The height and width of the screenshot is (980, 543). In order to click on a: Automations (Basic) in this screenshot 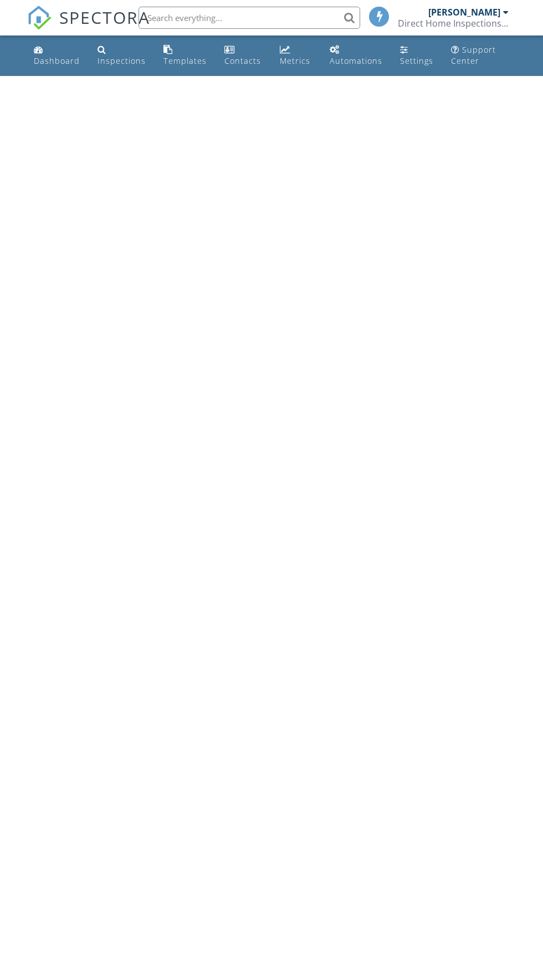, I will do `click(356, 56)`.